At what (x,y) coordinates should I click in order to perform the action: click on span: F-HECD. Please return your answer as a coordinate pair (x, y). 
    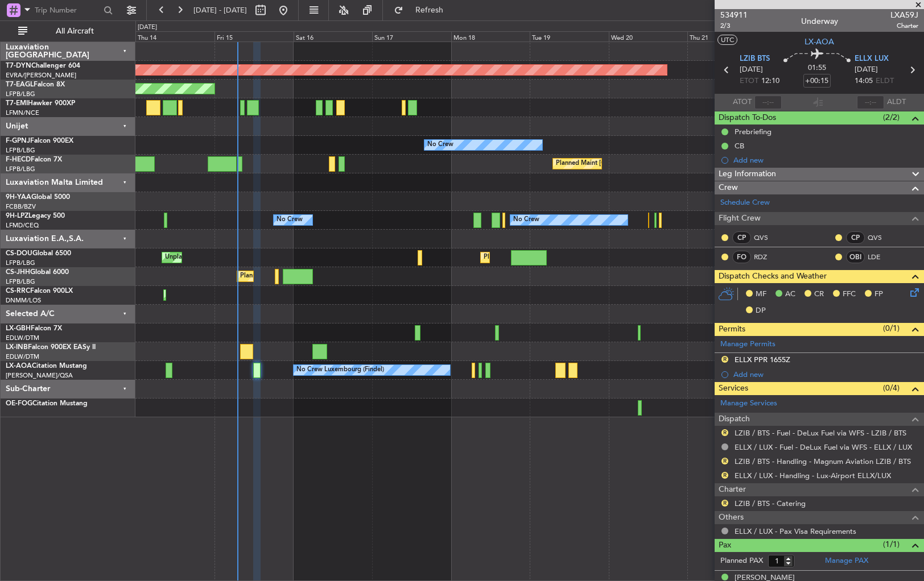
    Looking at the image, I should click on (18, 160).